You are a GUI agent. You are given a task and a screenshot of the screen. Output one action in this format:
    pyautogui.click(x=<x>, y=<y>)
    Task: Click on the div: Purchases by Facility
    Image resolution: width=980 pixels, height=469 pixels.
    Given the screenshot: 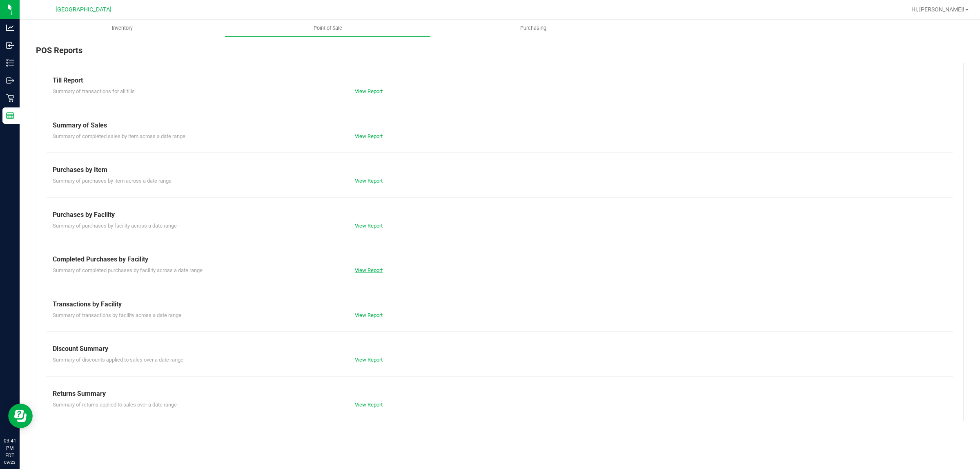 What is the action you would take?
    pyautogui.click(x=500, y=215)
    